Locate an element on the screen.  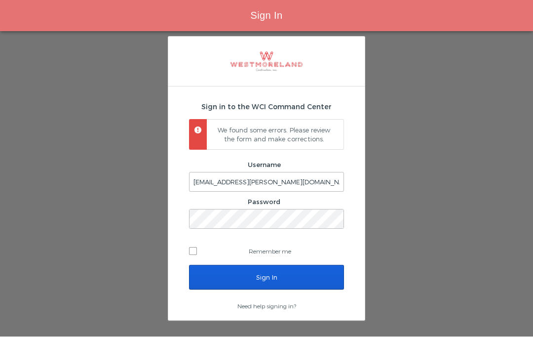
label: Password is located at coordinates (264, 202).